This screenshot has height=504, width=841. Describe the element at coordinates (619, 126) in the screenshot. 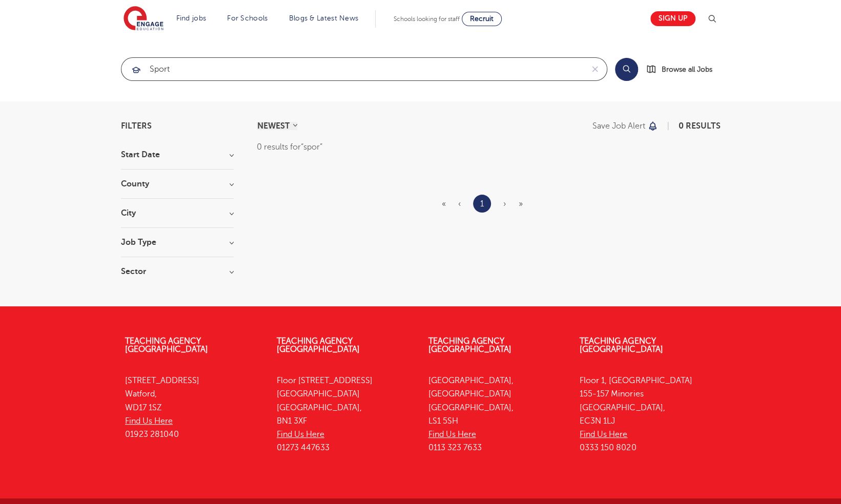

I see `p: Save job alert` at that location.